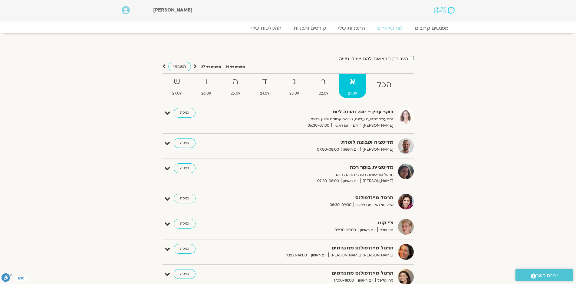 The image size is (576, 284). What do you see at coordinates (319, 125) in the screenshot?
I see `span: 06:30-07:00` at bounding box center [319, 125].